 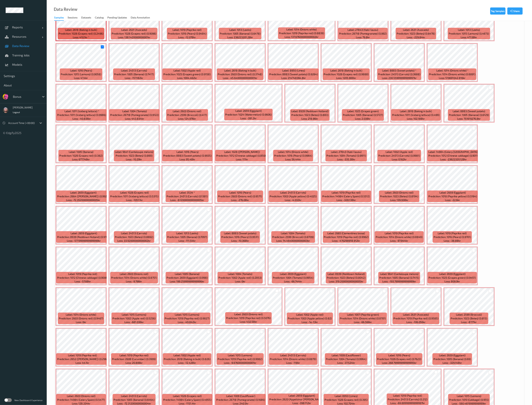 What do you see at coordinates (408, 399) in the screenshot?
I see `span: Prediction: 24513 (Carrots) (0.212)` at bounding box center [408, 399].